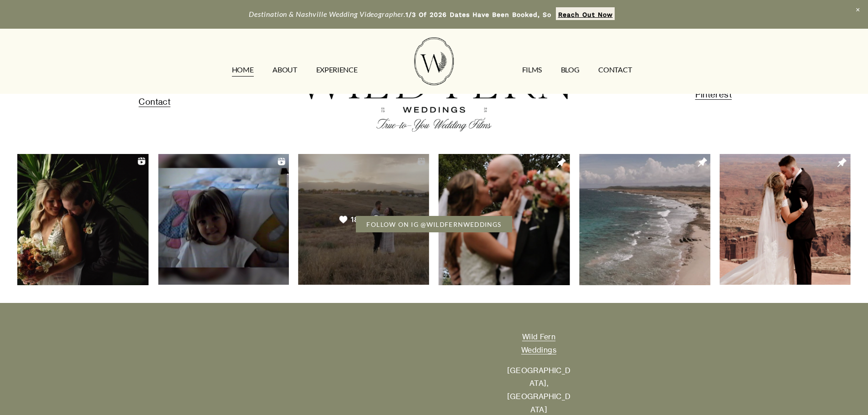 Image resolution: width=868 pixels, height=415 pixels. I want to click on a: ABOUT, so click(284, 69).